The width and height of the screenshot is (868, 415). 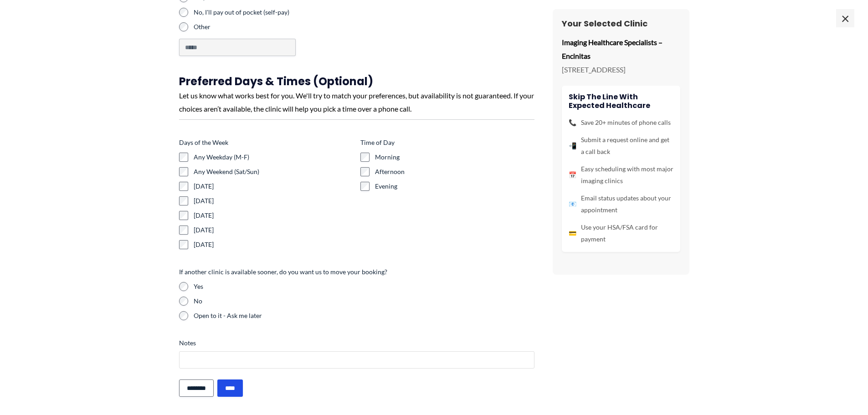 What do you see at coordinates (357, 343) in the screenshot?
I see `label: Notes` at bounding box center [357, 343].